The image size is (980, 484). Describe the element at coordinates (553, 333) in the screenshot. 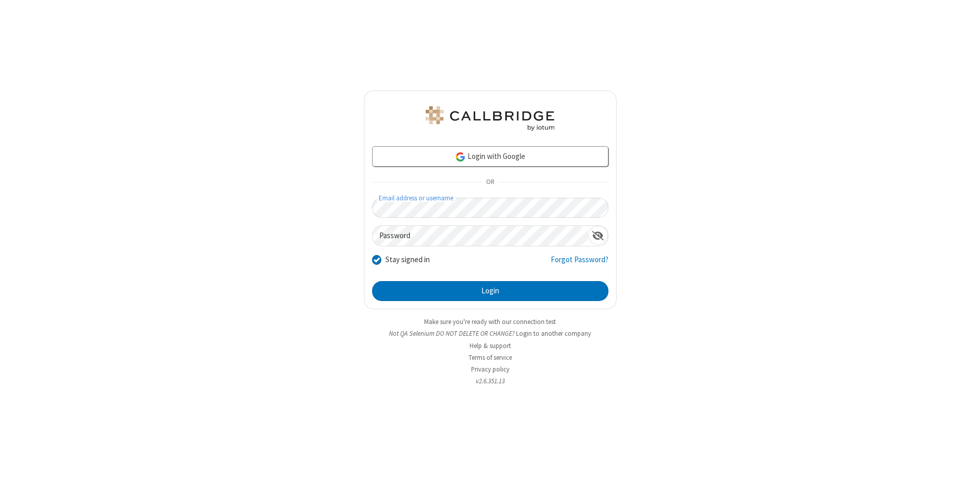

I see `button: Login to another company` at that location.